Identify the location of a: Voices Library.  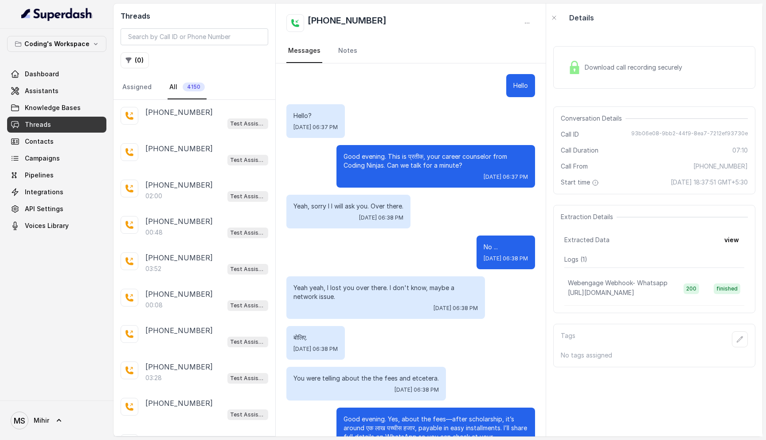
(57, 226).